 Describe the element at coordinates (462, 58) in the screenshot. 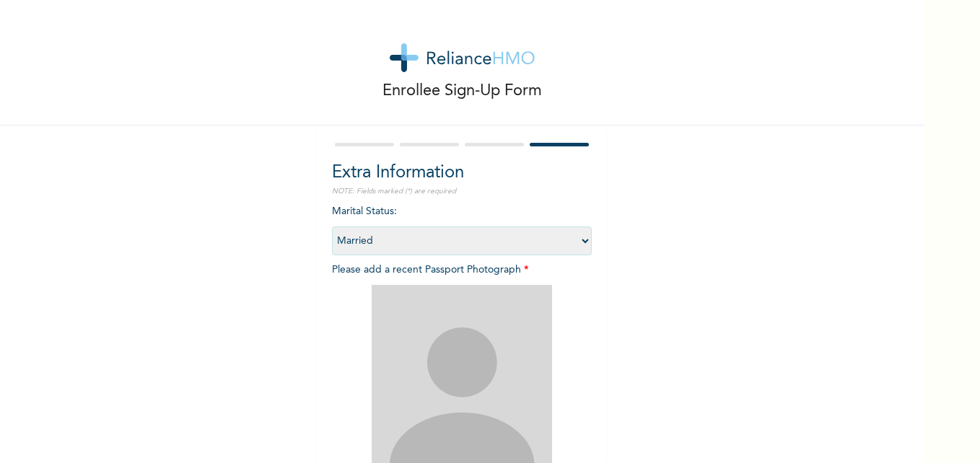

I see `img: logo` at that location.